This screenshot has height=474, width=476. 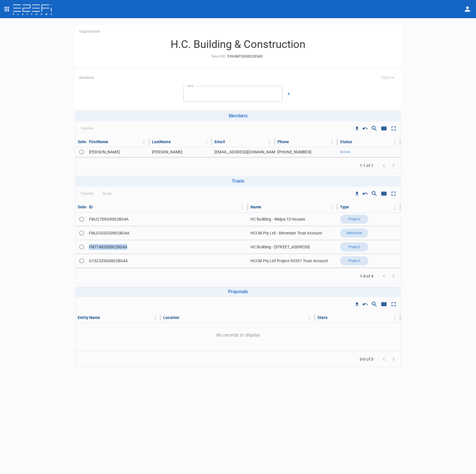 What do you see at coordinates (345, 152) in the screenshot?
I see `span: Active` at bounding box center [345, 152].